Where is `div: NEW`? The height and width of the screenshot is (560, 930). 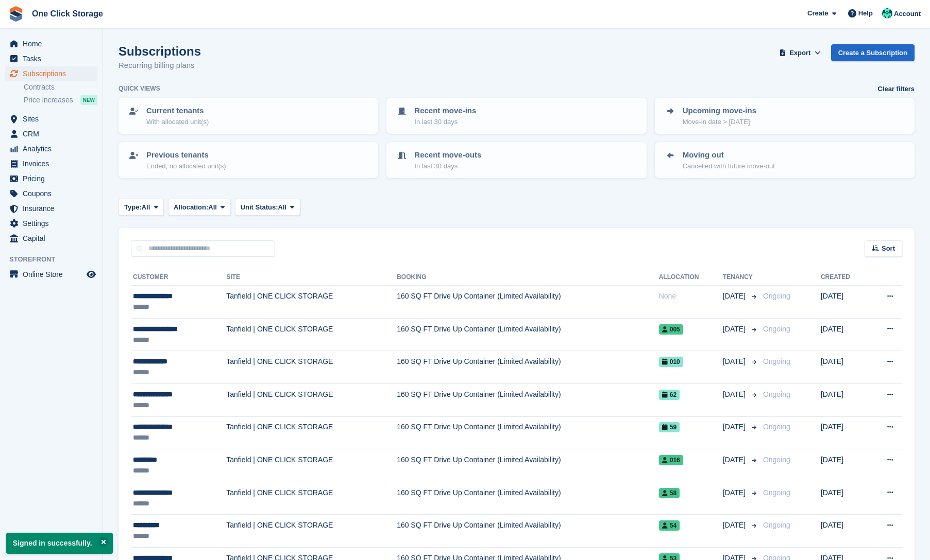
div: NEW is located at coordinates (89, 100).